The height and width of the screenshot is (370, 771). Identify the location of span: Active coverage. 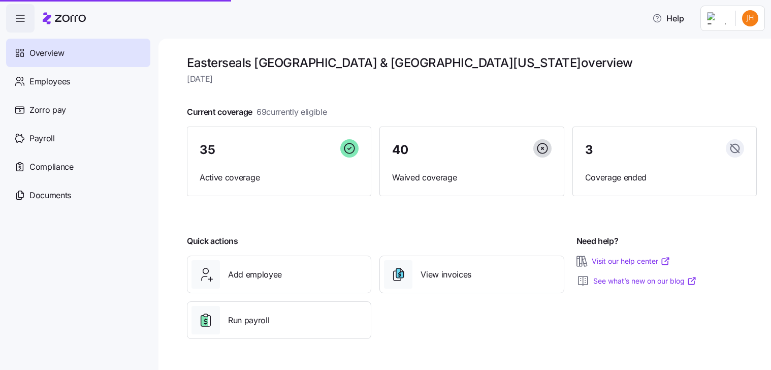
(279, 177).